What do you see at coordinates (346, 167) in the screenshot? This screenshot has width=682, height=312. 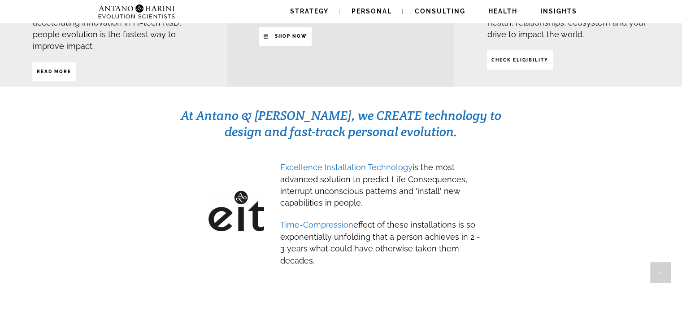 I see `span: Excellence Installation Technology` at bounding box center [346, 167].